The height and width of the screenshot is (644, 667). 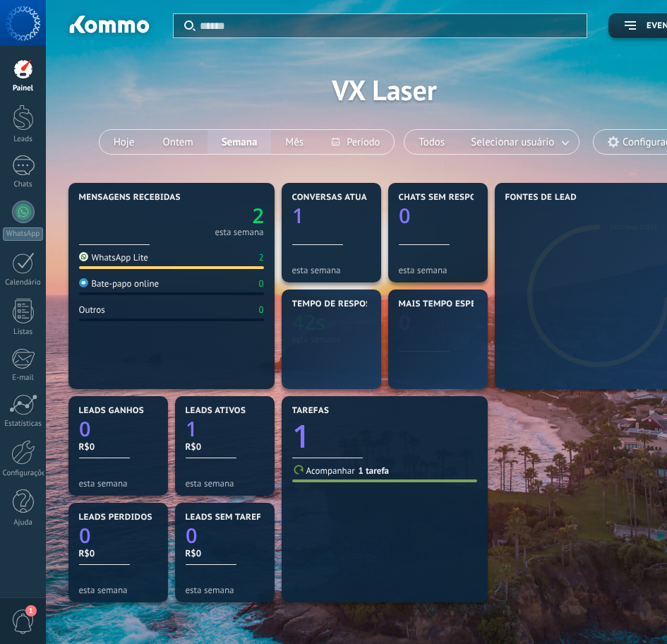 What do you see at coordinates (311, 411) in the screenshot?
I see `span: Tarefas` at bounding box center [311, 411].